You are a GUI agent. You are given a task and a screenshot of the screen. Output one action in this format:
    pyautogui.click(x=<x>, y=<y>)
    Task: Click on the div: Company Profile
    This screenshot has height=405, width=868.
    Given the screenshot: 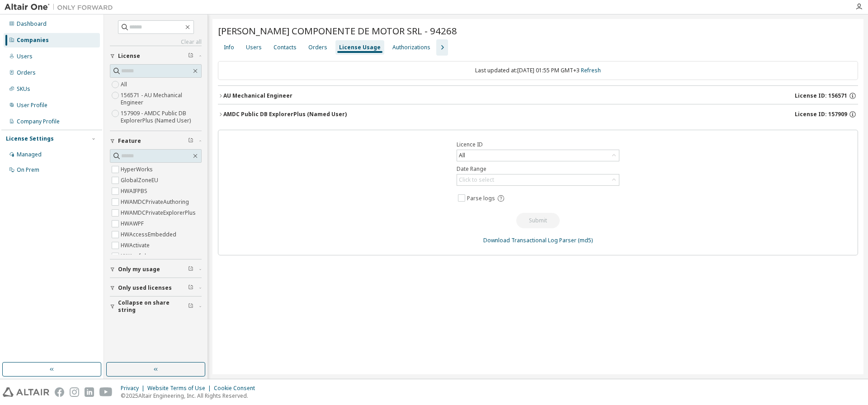 What is the action you would take?
    pyautogui.click(x=38, y=122)
    